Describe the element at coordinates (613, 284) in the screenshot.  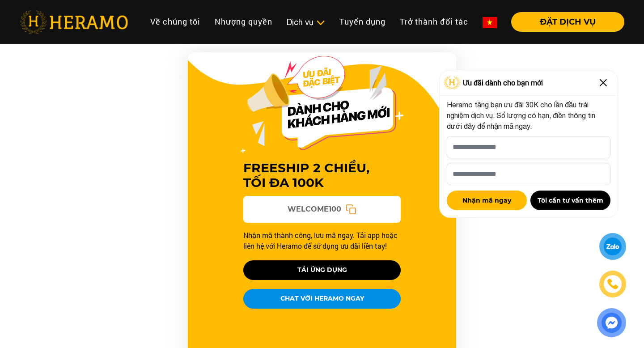
I see `a: phone-icon` at that location.